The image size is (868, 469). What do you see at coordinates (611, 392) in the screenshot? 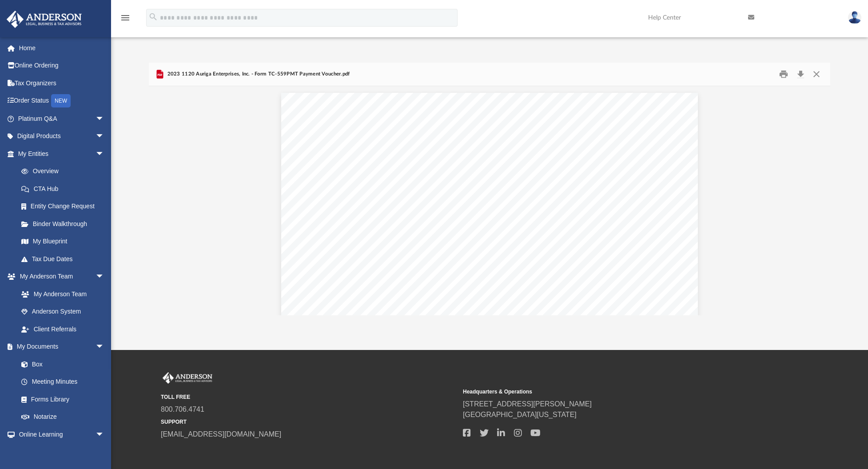
I see `small: Headquarters & Operations` at bounding box center [611, 392].